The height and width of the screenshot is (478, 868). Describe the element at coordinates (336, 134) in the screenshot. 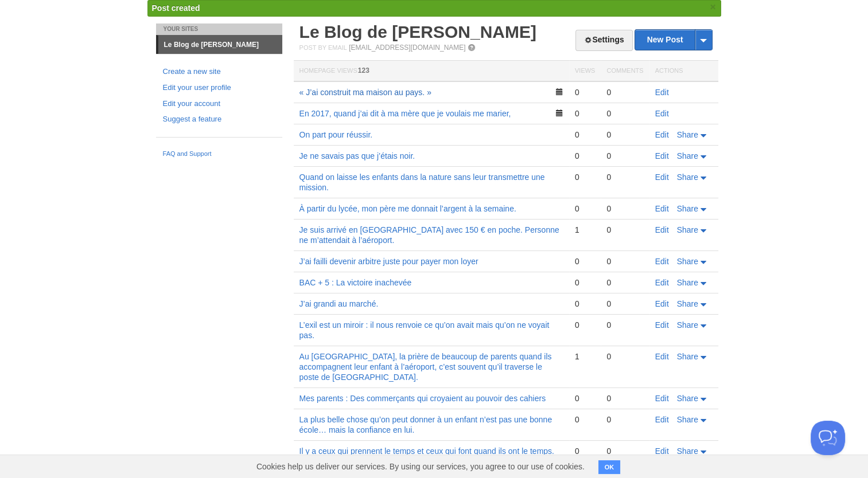

I see `a: On part pour réussir.` at that location.